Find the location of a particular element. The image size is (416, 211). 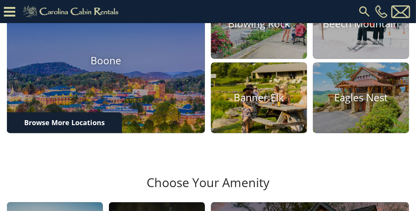

img: Khaki-logo.png is located at coordinates (72, 12).